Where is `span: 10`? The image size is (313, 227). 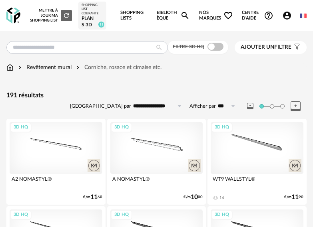
span: 10 is located at coordinates (194, 197).